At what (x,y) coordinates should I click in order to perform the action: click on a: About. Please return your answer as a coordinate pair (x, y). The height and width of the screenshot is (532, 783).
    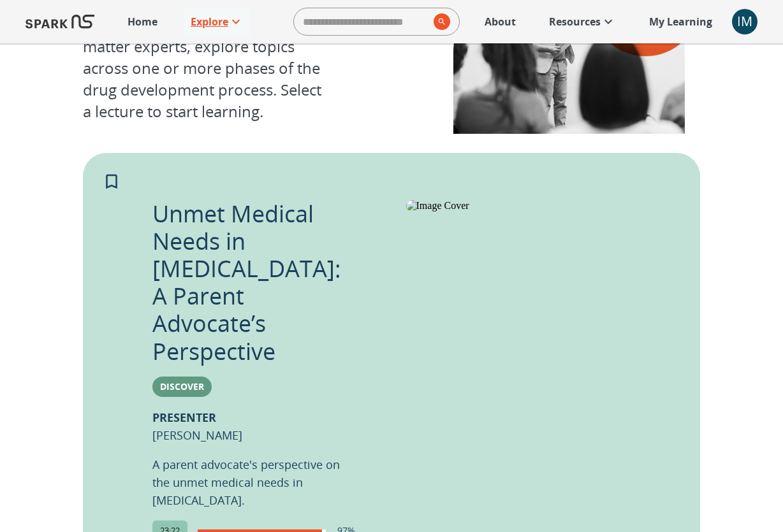
    Looking at the image, I should click on (500, 22).